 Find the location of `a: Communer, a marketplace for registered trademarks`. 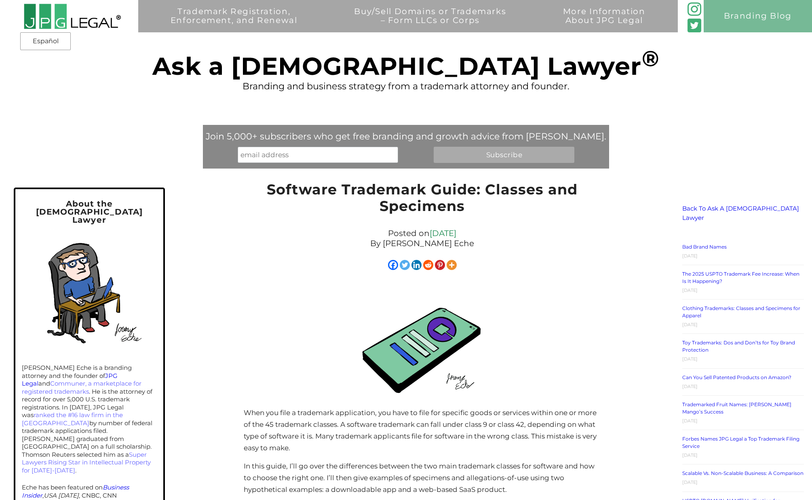

a: Communer, a marketplace for registered trademarks is located at coordinates (82, 387).